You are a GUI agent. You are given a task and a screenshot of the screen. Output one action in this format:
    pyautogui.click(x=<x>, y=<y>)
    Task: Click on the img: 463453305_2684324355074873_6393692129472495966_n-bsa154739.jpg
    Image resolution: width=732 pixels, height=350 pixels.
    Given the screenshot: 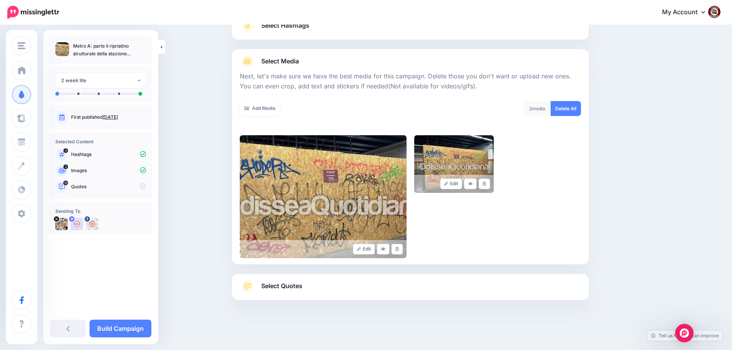 What is the action you would take?
    pyautogui.click(x=92, y=224)
    